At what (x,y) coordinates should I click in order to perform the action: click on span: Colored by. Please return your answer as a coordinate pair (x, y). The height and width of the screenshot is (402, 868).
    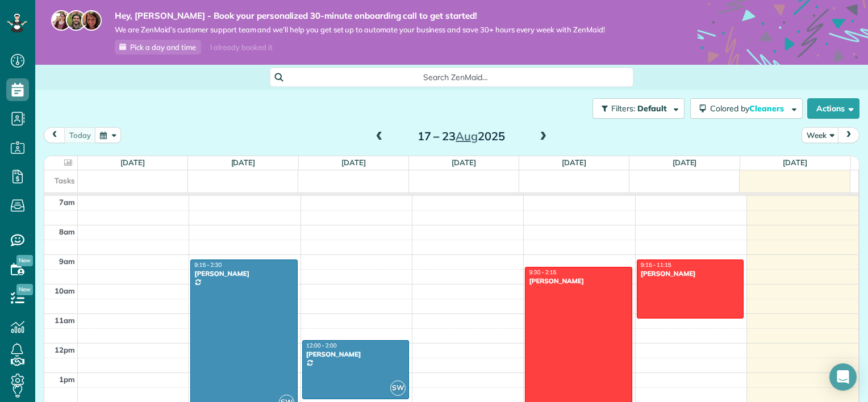
    Looking at the image, I should click on (749, 108).